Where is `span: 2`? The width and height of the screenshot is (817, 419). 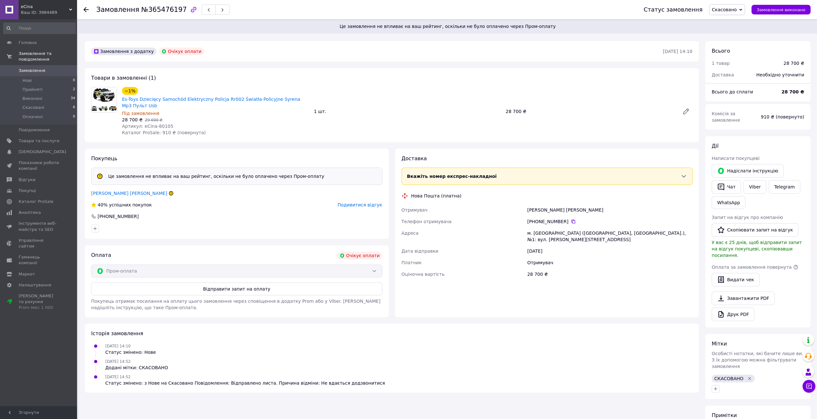 span: 2 is located at coordinates (74, 90).